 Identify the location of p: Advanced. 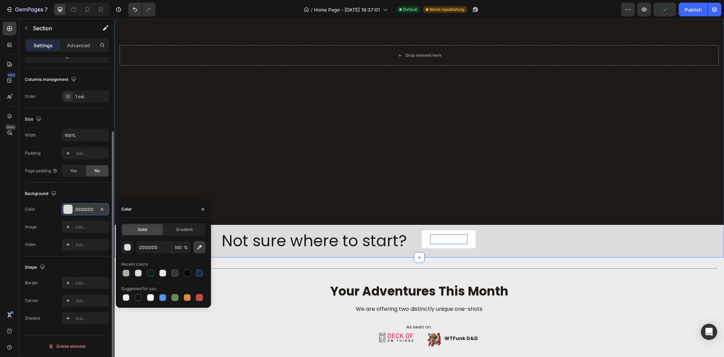
(78, 45).